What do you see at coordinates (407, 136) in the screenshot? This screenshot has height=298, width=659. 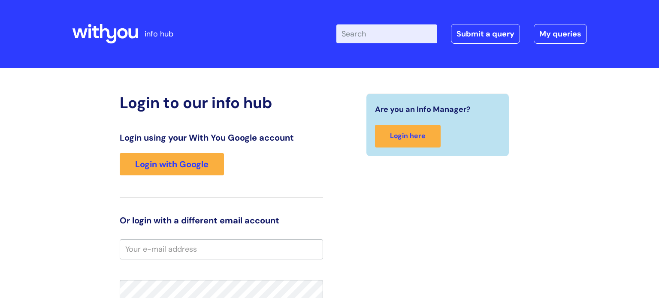 I see `a: Login here` at bounding box center [407, 136].